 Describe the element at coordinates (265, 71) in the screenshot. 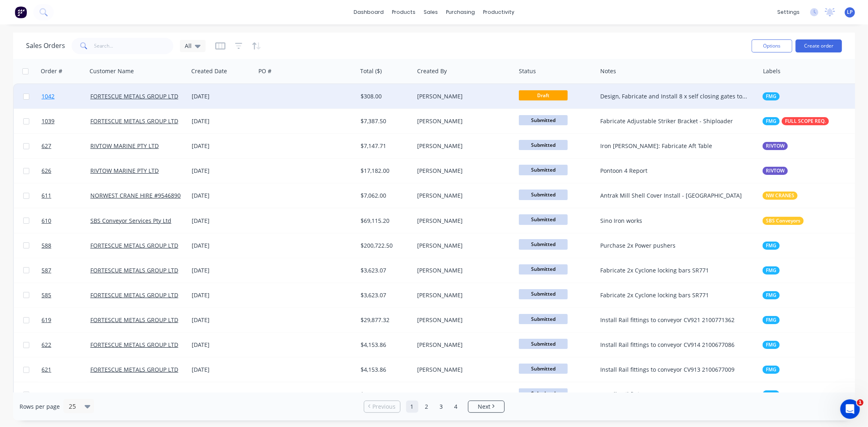

I see `div: PO #` at that location.